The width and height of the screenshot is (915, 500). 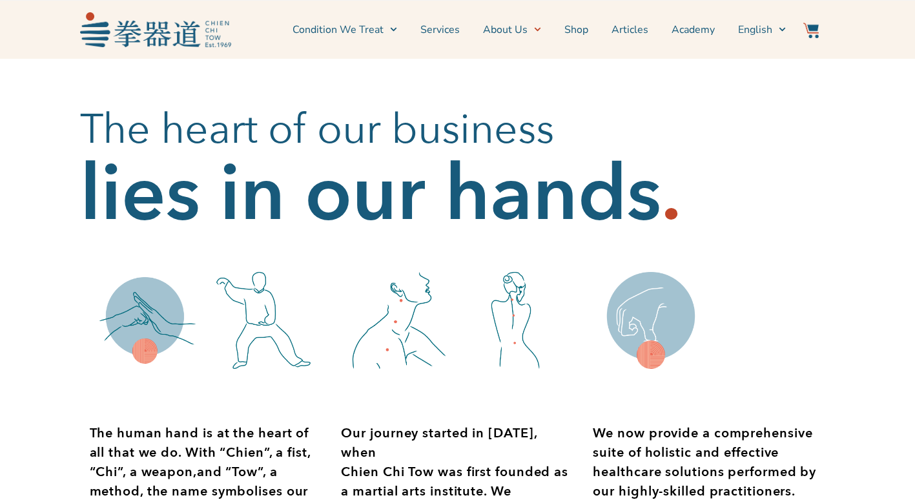 What do you see at coordinates (762, 30) in the screenshot?
I see `a: English` at bounding box center [762, 30].